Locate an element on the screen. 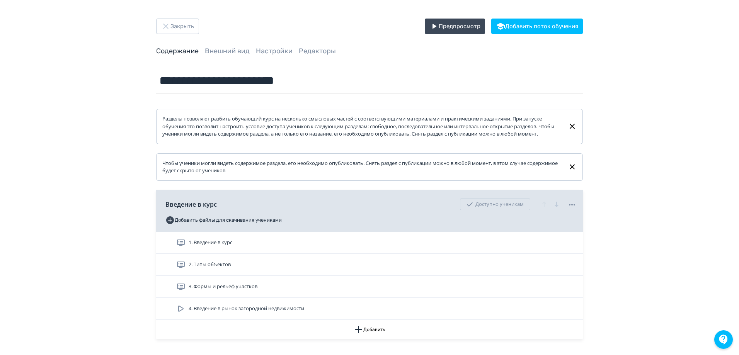  button: Добавить файлы для скачивания учениками is located at coordinates (223, 220).